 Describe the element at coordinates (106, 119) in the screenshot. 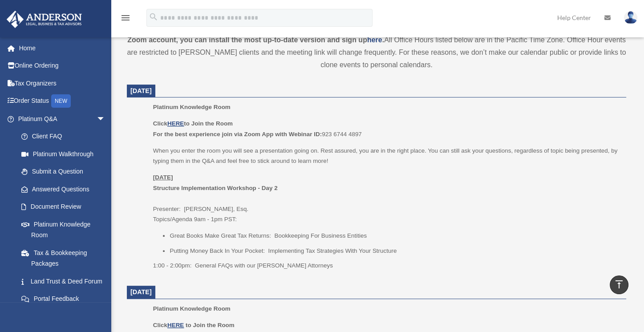

I see `span: arrow_drop_down` at that location.